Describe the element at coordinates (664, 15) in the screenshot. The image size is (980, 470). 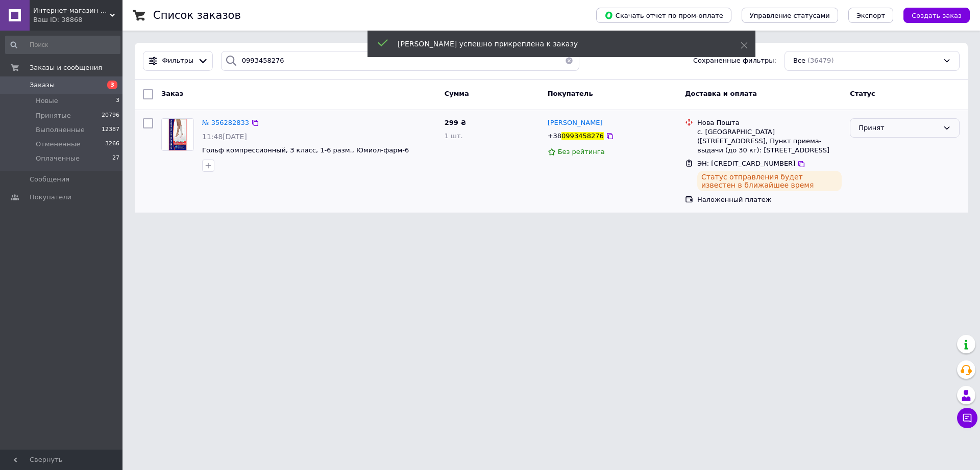
I see `button: Скачать отчет по пром-оплате` at that location.